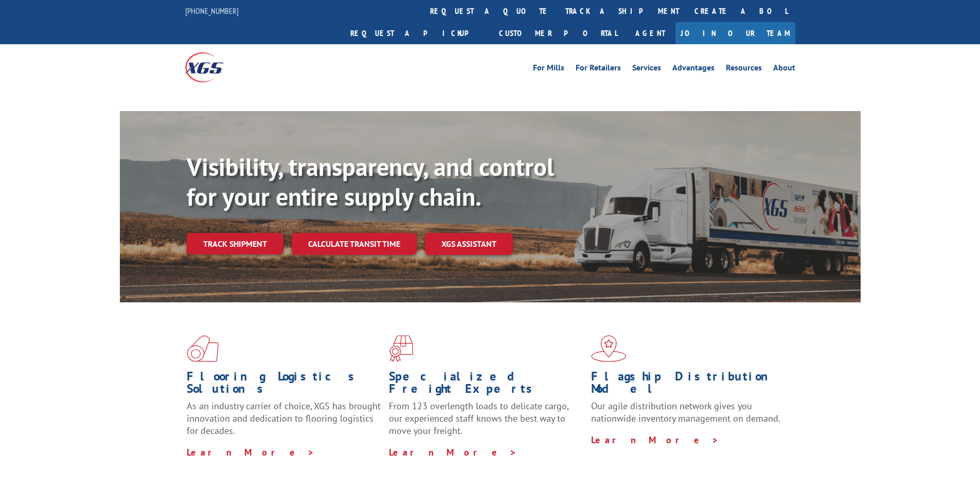 The height and width of the screenshot is (490, 980). What do you see at coordinates (487, 385) in the screenshot?
I see `h1: Specialized Freight Experts` at bounding box center [487, 385].